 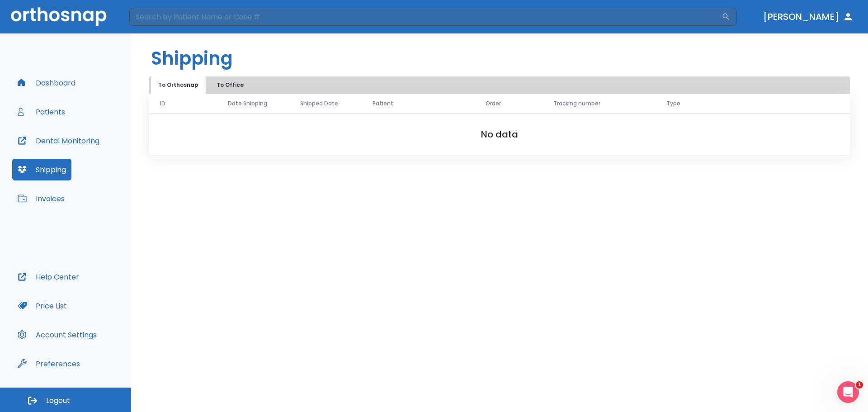 What do you see at coordinates (230, 85) in the screenshot?
I see `button: To Office` at bounding box center [230, 85].